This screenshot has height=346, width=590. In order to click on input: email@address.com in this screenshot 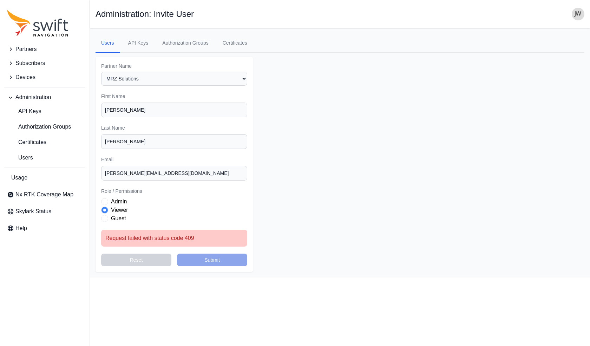, I will do `click(174, 173)`.